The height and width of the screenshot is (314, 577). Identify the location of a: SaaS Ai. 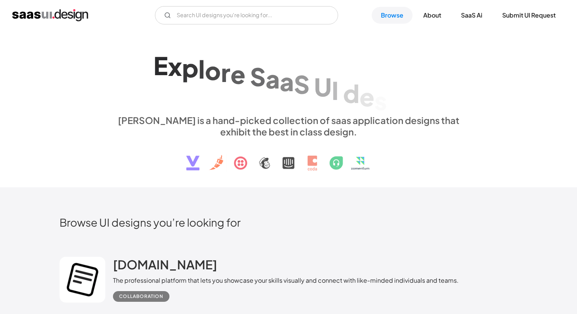
(472, 15).